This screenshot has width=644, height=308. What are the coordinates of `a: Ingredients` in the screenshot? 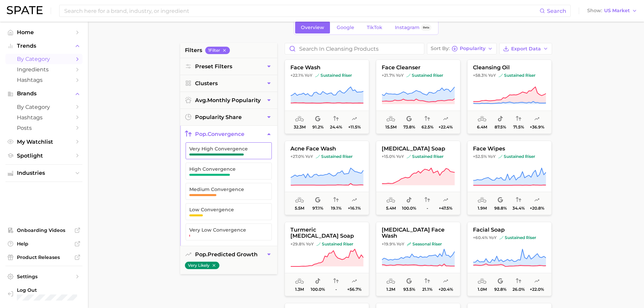 It's located at (44, 69).